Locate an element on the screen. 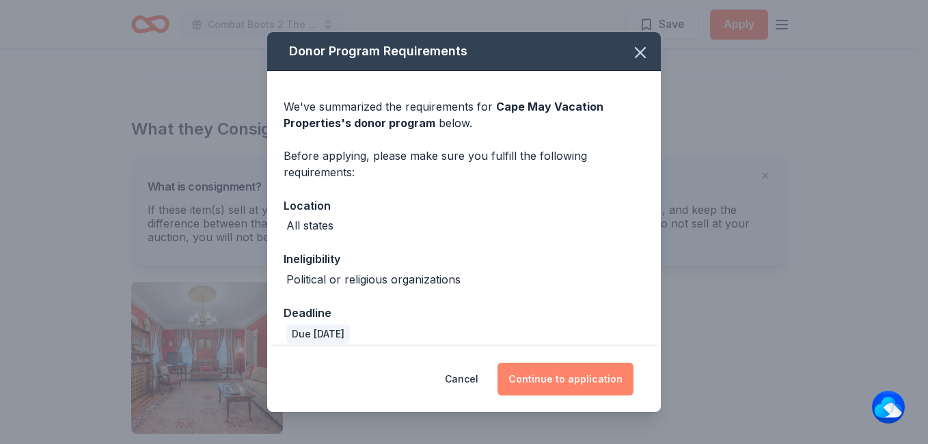 The height and width of the screenshot is (444, 928). div: We've summarized the requirements for below. is located at coordinates (464, 115).